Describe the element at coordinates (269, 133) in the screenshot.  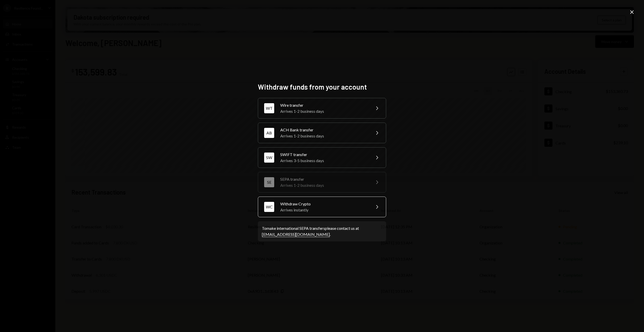
I see `div: AB` at that location.